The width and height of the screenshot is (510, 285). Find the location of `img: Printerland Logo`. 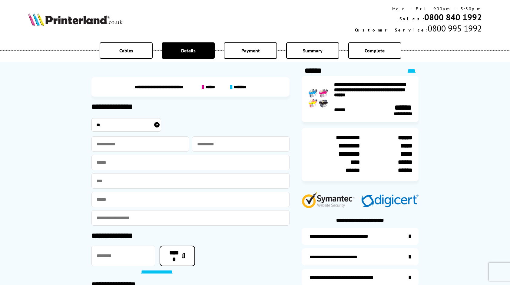

img: Printerland Logo is located at coordinates (75, 19).